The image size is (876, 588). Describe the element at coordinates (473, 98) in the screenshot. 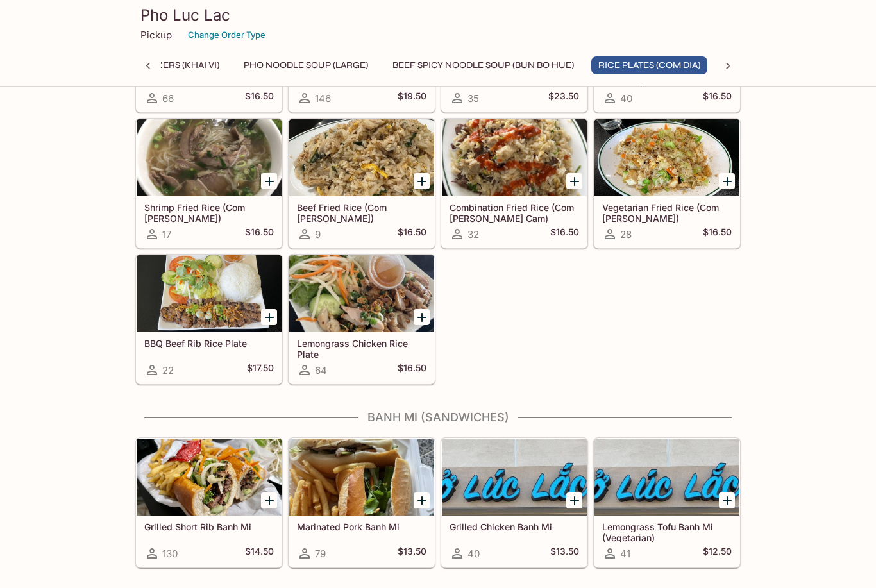

I see `span: 35` at that location.